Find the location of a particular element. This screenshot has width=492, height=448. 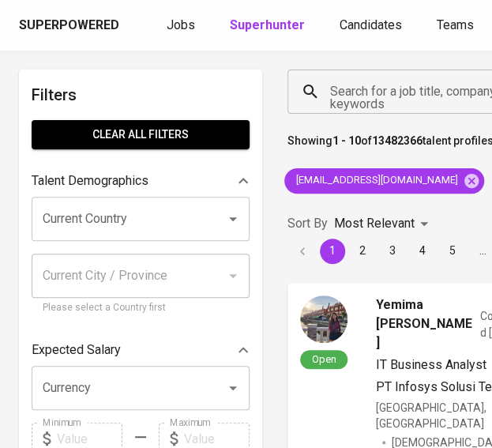

div: Expected Salary is located at coordinates (141, 350).